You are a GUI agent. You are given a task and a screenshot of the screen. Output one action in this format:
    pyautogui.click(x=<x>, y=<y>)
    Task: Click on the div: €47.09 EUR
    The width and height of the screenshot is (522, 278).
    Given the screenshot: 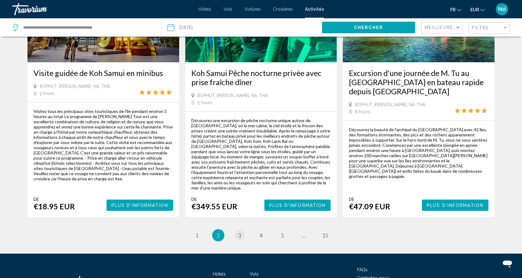 What is the action you would take?
    pyautogui.click(x=370, y=206)
    